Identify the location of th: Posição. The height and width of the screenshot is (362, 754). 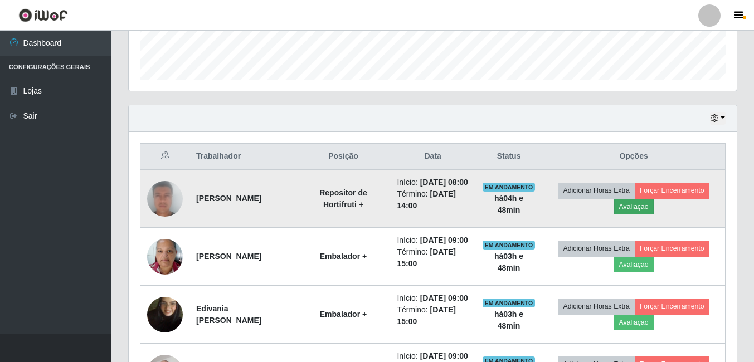
(343, 157).